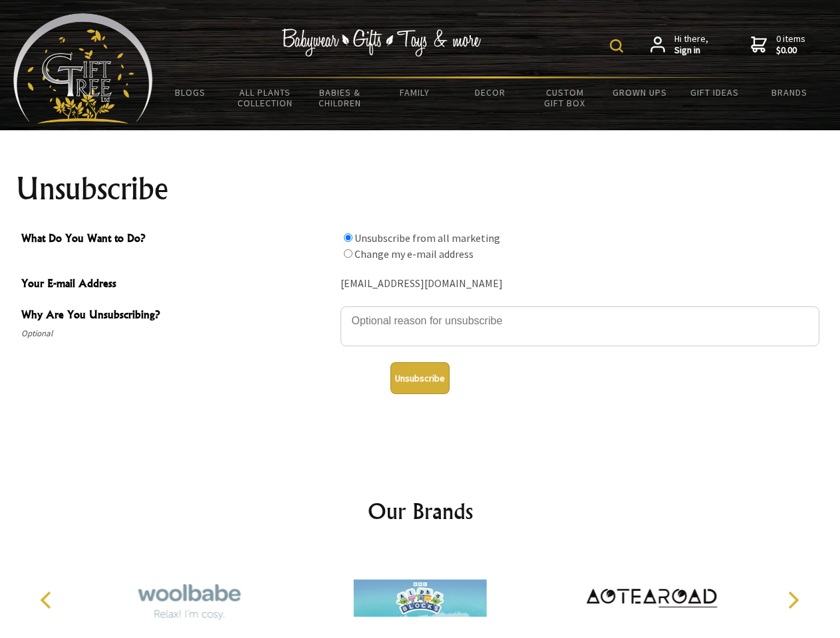 The image size is (840, 638). Describe the element at coordinates (777, 45) in the screenshot. I see `a: 0 items$0.00` at that location.